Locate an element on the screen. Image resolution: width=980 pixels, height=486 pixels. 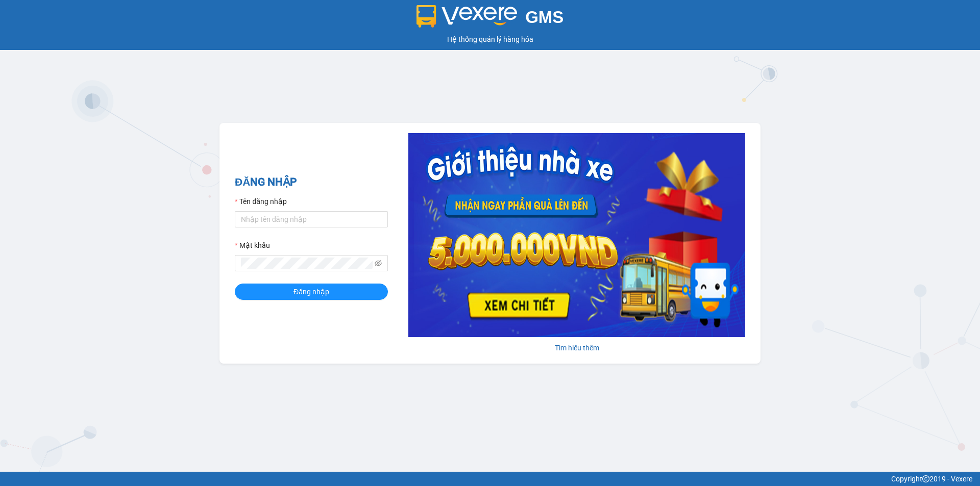
img: banner-0 is located at coordinates (576, 235).